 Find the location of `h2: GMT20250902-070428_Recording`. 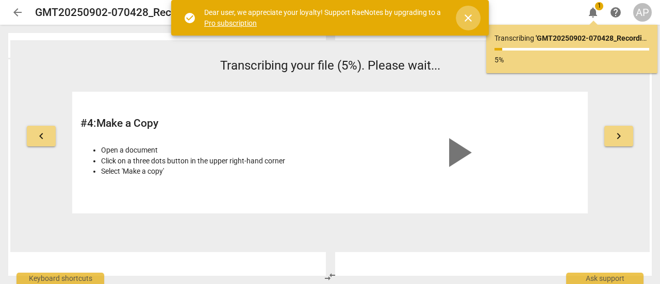

h2: GMT20250902-070428_Recording is located at coordinates (119, 12).